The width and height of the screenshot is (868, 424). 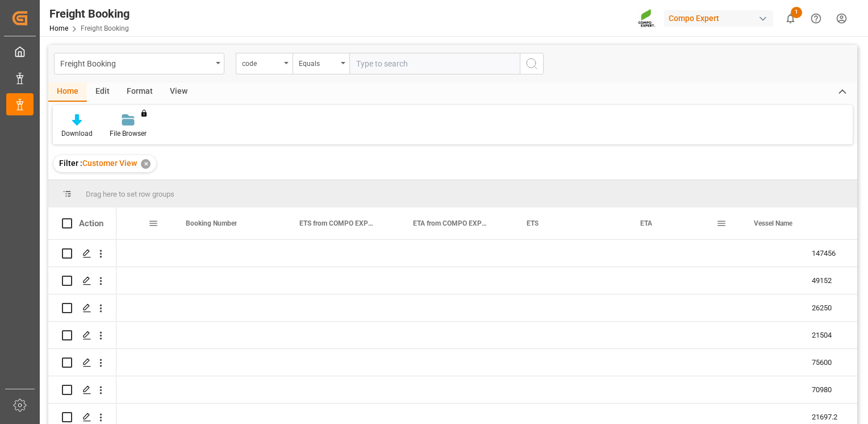 What do you see at coordinates (532, 223) in the screenshot?
I see `span: ETS` at bounding box center [532, 223].